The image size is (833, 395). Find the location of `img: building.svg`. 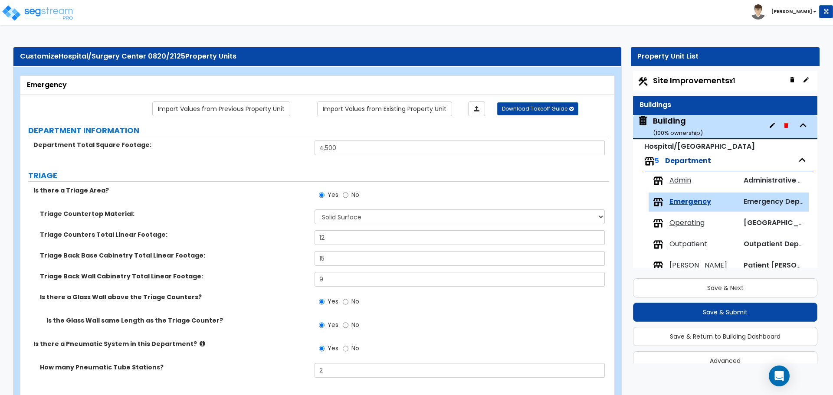

img: building.svg is located at coordinates (643, 121).